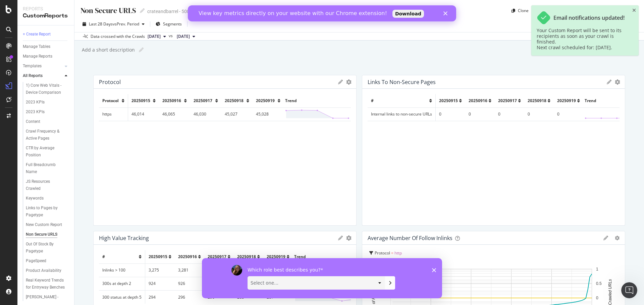  What do you see at coordinates (44, 225) in the screenshot?
I see `div: New Custom Report` at bounding box center [44, 225].